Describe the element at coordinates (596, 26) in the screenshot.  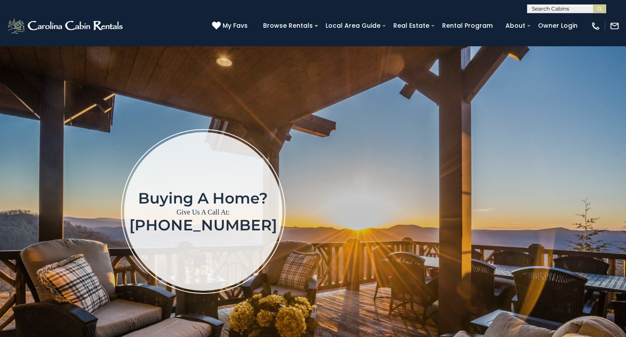
I see `img: phone-regular-white.png` at that location.